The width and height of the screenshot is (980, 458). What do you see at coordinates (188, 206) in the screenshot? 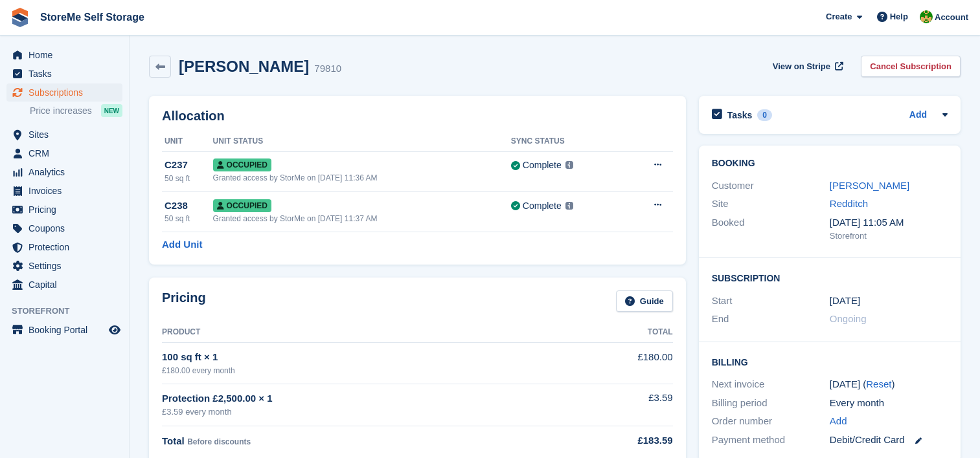
I see `div: C238` at bounding box center [188, 206].